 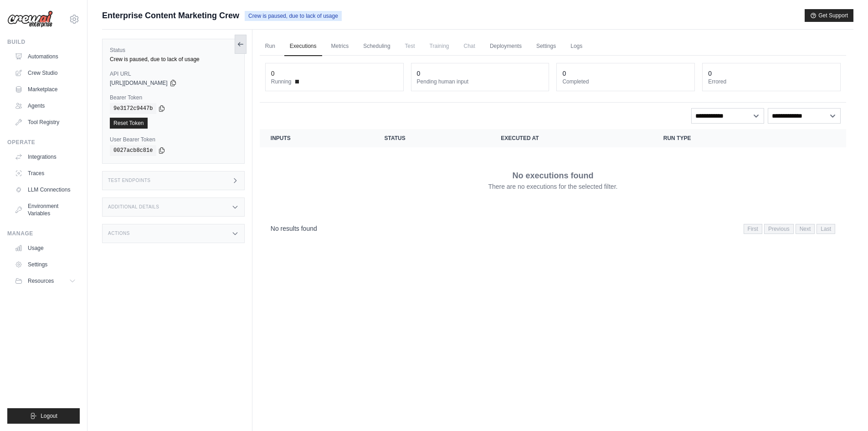 I want to click on span: Previous, so click(x=778, y=229).